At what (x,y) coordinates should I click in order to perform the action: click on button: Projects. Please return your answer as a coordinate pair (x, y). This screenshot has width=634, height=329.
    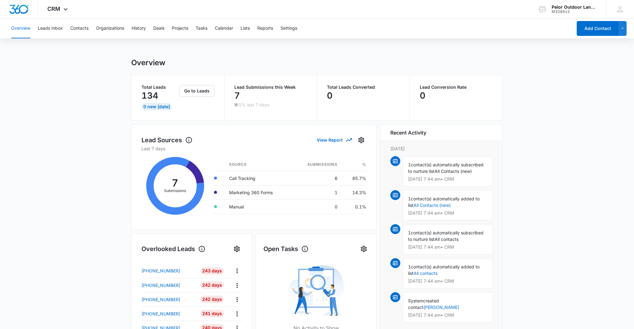
    Looking at the image, I should click on (180, 28).